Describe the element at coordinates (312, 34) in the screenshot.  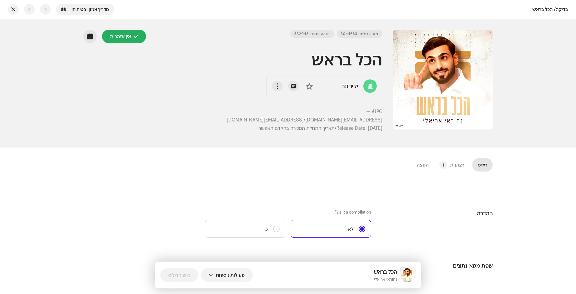
I see `button: מזהה מוטב: 332048` at that location.